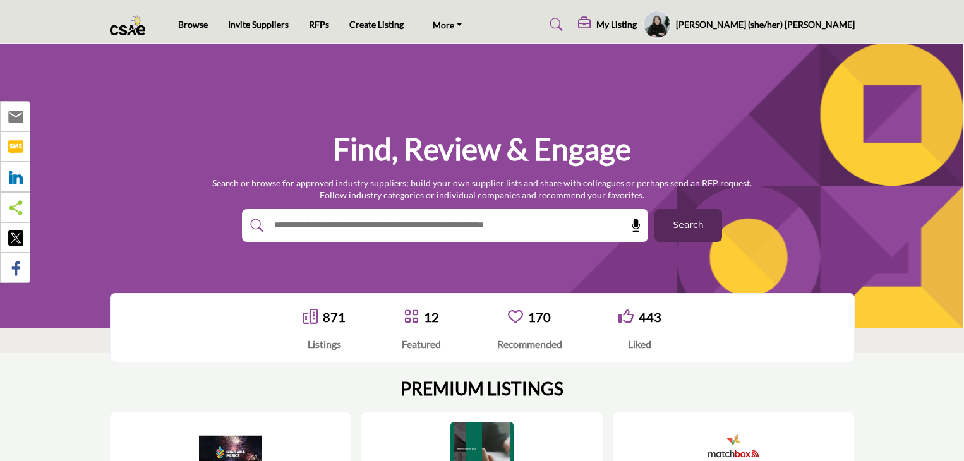 This screenshot has height=461, width=964. What do you see at coordinates (515, 317) in the screenshot?
I see `a: Go to Recommended` at bounding box center [515, 317].